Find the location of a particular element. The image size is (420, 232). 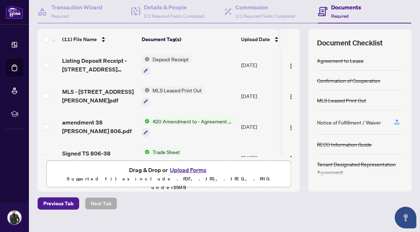

span: 420 Amendment to - Agreement to Lease - Residential is located at coordinates (192, 121).